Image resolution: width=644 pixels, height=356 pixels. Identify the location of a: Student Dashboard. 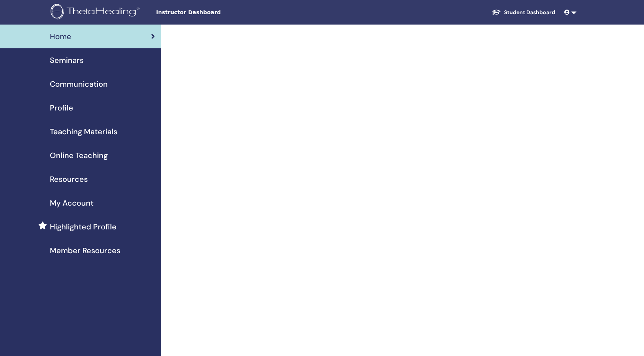
(523, 13).